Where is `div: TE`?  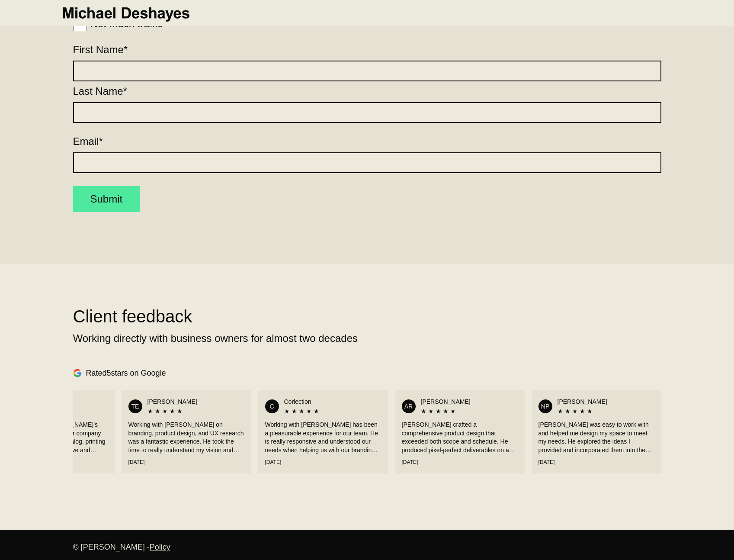 div: TE is located at coordinates (135, 407).